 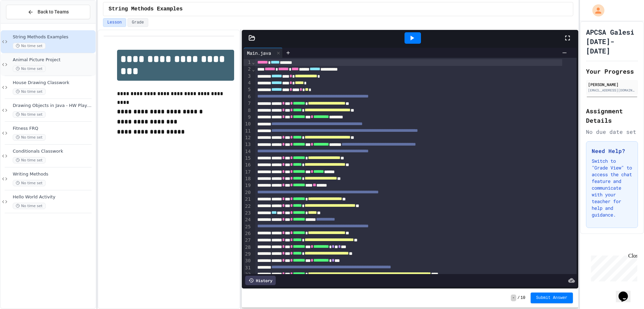 What do you see at coordinates (248, 220) in the screenshot?
I see `div: 24` at bounding box center [248, 220].